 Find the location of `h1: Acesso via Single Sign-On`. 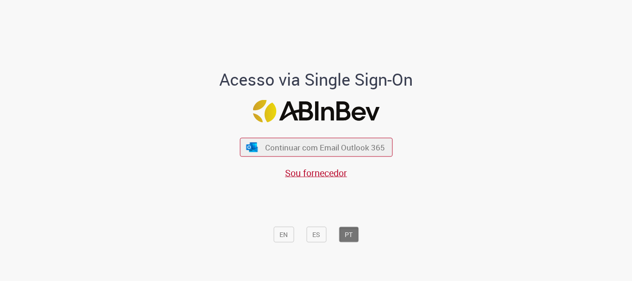

h1: Acesso via Single Sign-On is located at coordinates (316, 80).